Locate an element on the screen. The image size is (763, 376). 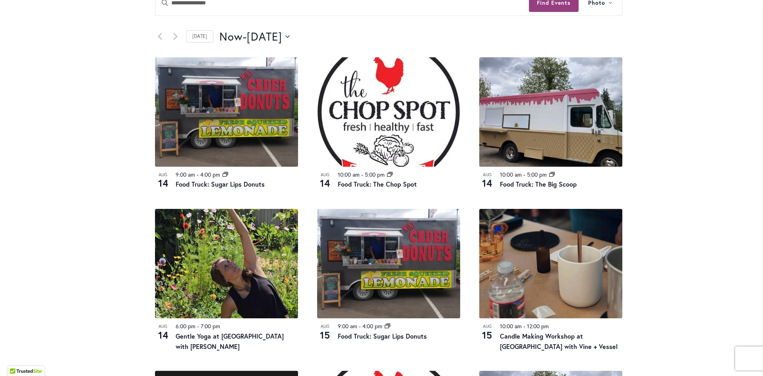
time: 6:00 pm is located at coordinates (186, 326).